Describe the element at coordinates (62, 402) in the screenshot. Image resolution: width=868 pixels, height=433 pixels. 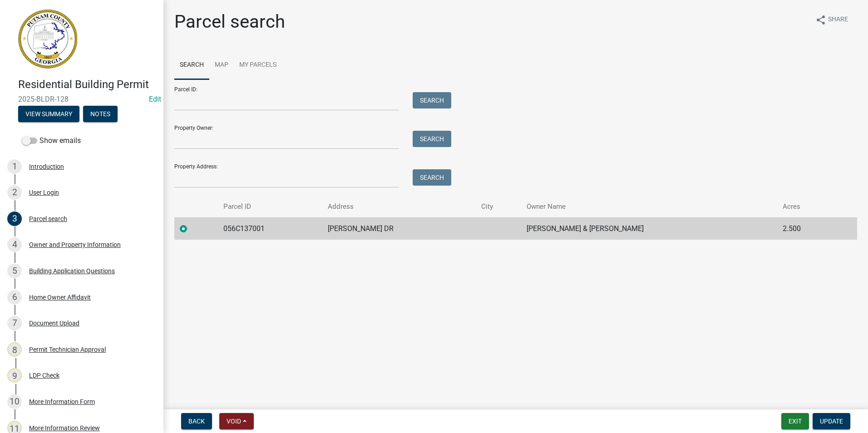
I see `div: More Information Form` at that location.